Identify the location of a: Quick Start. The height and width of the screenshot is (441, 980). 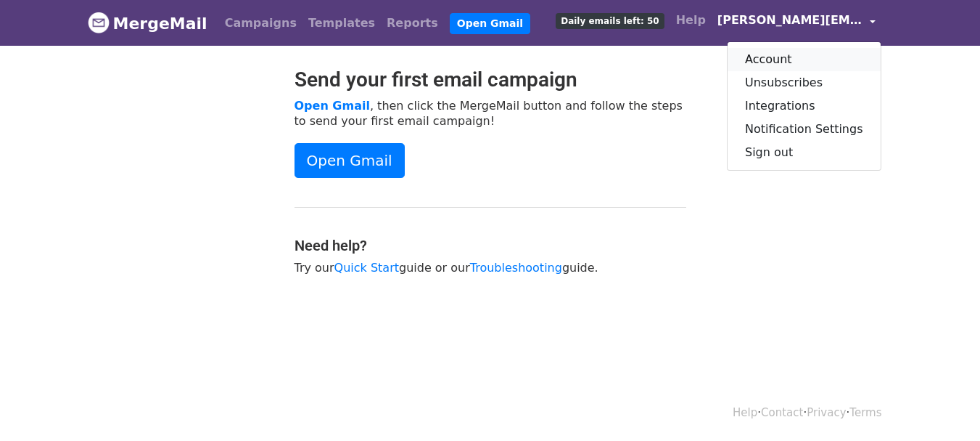
(366, 267).